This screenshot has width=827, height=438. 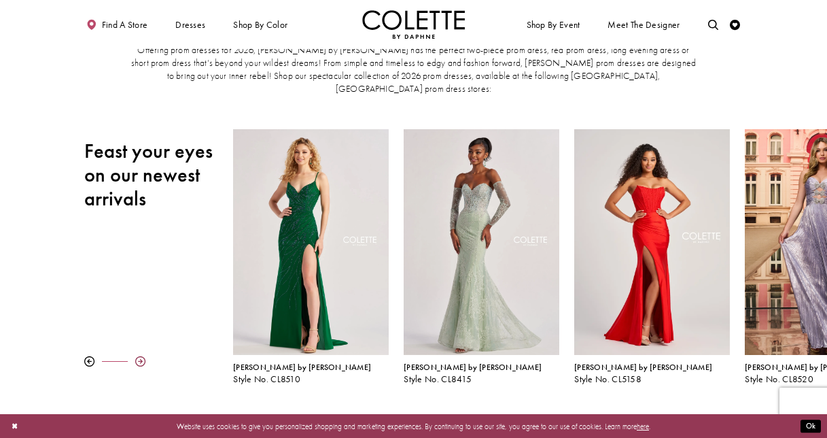 What do you see at coordinates (311, 242) in the screenshot?
I see `a: Visit Colette by Daphne Style No. CL8510 Page` at bounding box center [311, 242].